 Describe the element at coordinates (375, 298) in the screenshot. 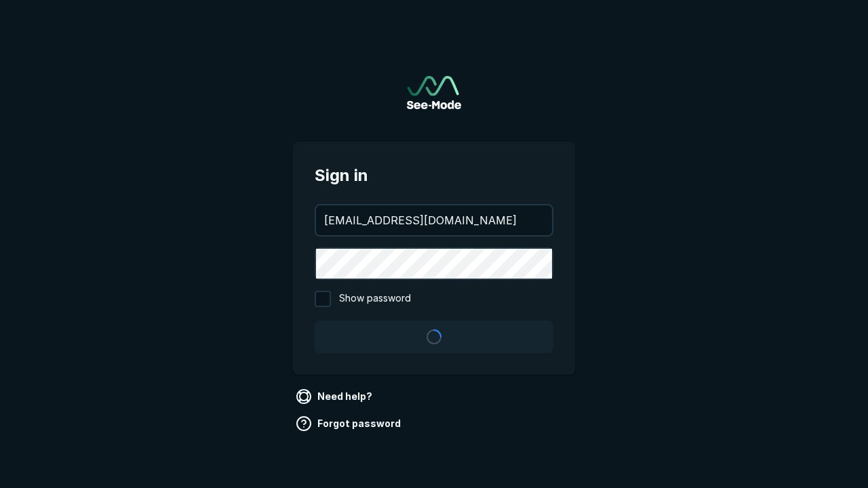

I see `span: Show password` at that location.